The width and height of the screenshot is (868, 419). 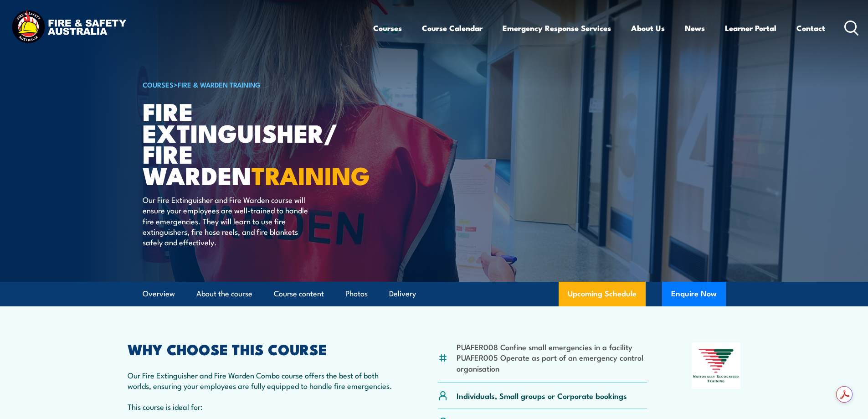 I want to click on a: Photos, so click(x=357, y=293).